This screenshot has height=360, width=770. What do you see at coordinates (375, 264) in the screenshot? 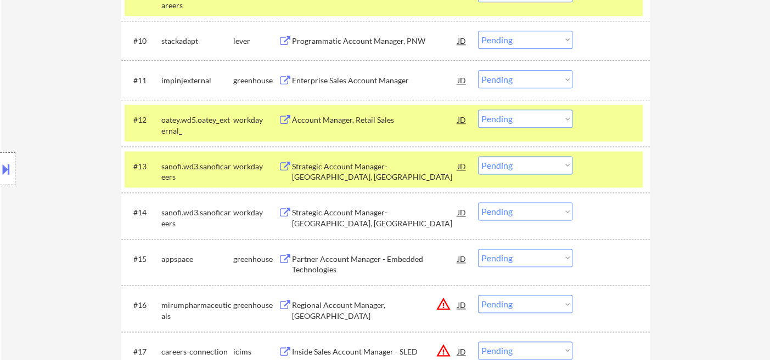
I see `div: Partner Account Manager - Embedded Technologies` at bounding box center [375, 264].